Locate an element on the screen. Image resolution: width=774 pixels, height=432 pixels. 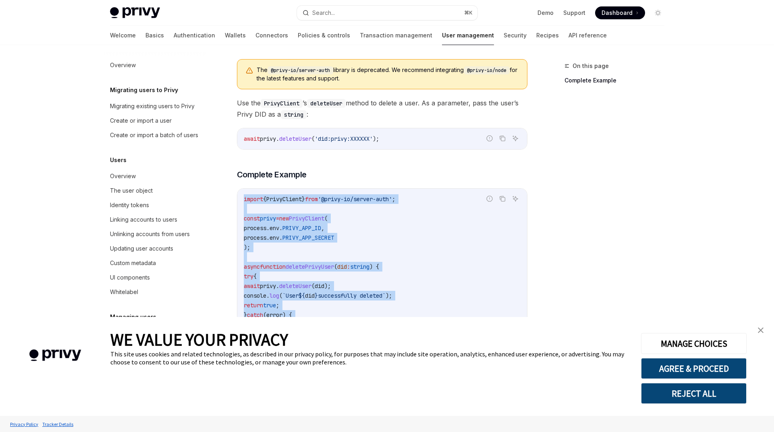
span: const is located at coordinates (252, 219).